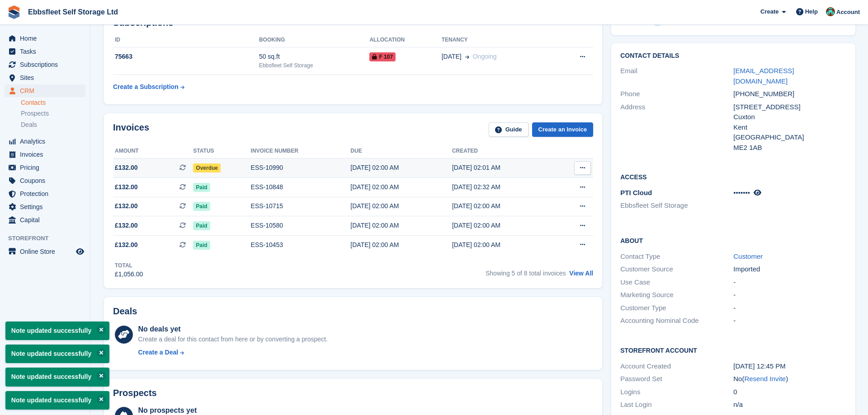  What do you see at coordinates (790, 148) in the screenshot?
I see `div: ME2 1AB` at bounding box center [790, 148].